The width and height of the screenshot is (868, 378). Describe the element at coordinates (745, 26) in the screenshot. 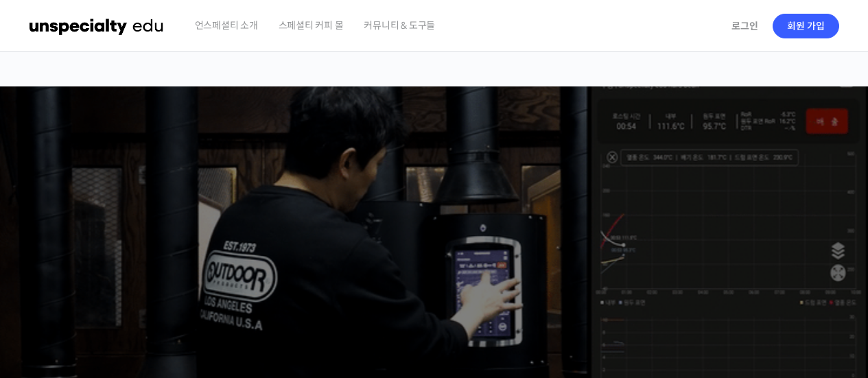

I see `a: 로그인` at that location.